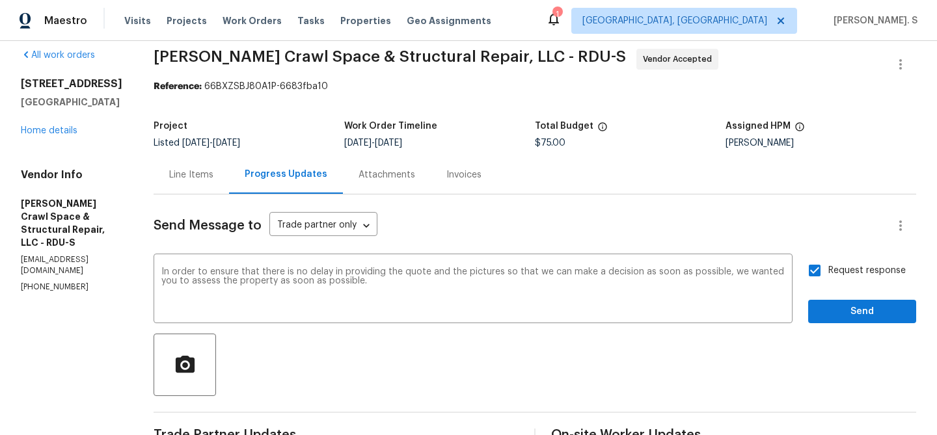  What do you see at coordinates (758, 126) in the screenshot?
I see `h5: Assigned HPM` at bounding box center [758, 126].